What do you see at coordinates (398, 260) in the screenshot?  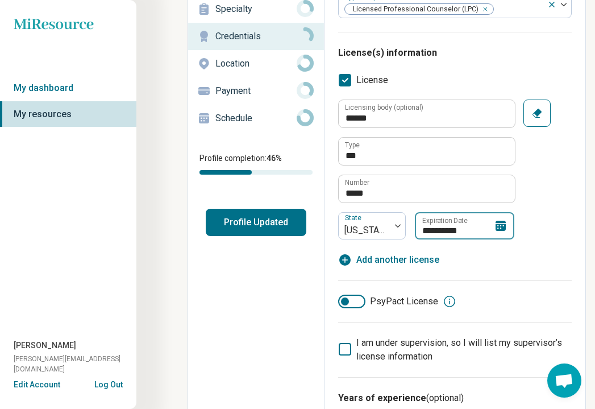 I see `span: Add another license` at bounding box center [398, 260].